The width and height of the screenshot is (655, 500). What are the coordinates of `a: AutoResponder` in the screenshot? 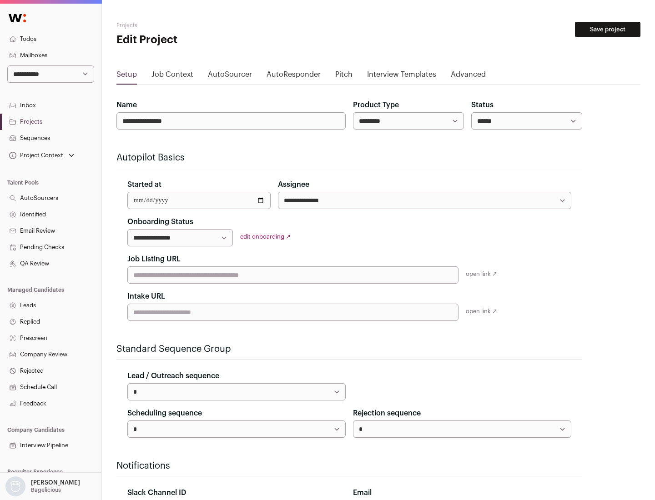 It's located at (293, 76).